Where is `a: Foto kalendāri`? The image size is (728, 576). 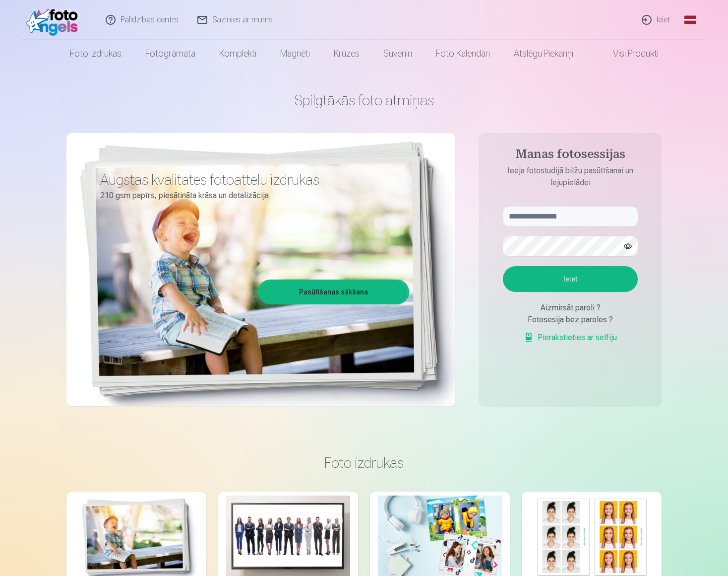 a: Foto kalendāri is located at coordinates (463, 54).